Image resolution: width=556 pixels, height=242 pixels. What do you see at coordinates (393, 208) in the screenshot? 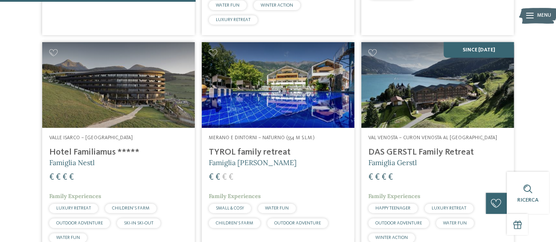
I see `span: HAPPY TEENAGER` at bounding box center [393, 208].